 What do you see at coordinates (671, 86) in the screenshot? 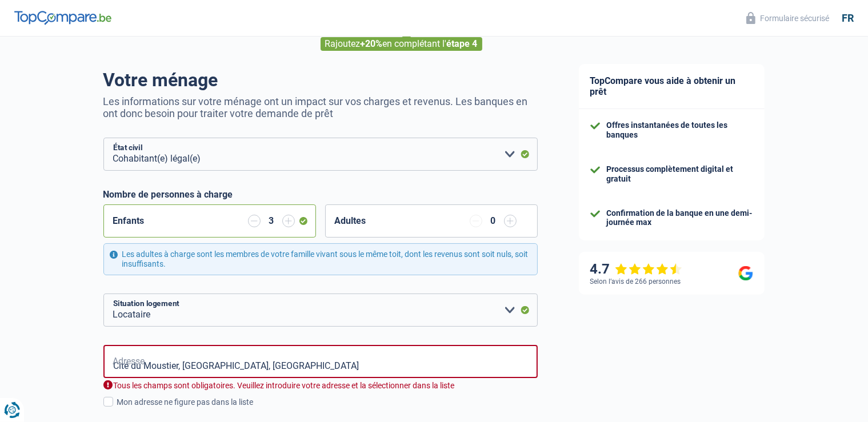
I see `div: TopCompare vous aide à obtenir un prêt` at bounding box center [671, 86].